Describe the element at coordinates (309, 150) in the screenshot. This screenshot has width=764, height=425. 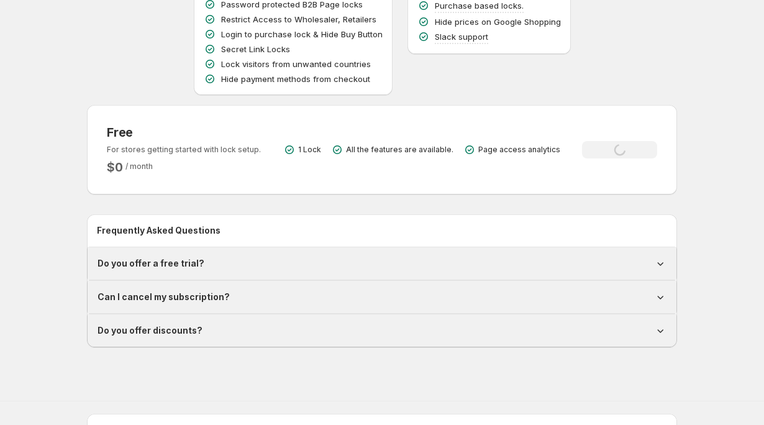
I see `p: 1 Lock` at that location.